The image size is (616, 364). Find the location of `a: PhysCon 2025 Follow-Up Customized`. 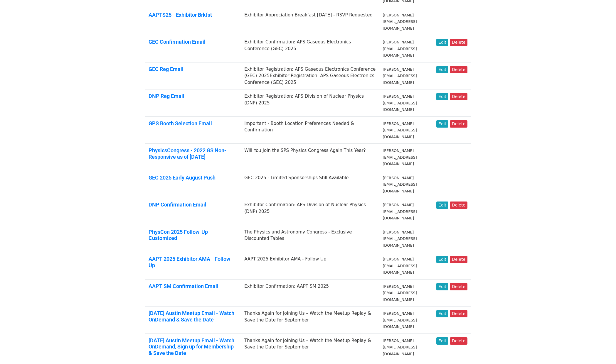

a: PhysCon 2025 Follow-Up Customized is located at coordinates (178, 235).